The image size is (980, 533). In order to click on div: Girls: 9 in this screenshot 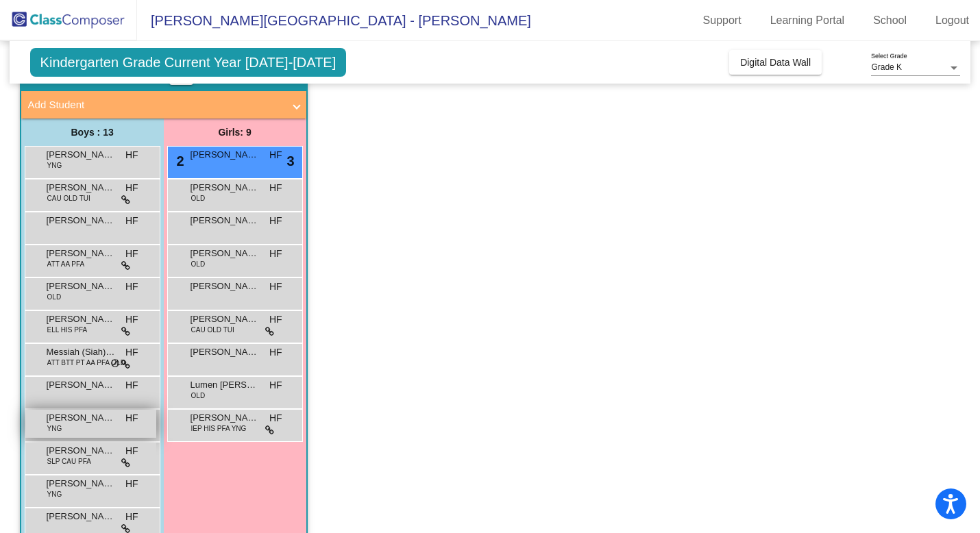, I will do `click(235, 133)`.